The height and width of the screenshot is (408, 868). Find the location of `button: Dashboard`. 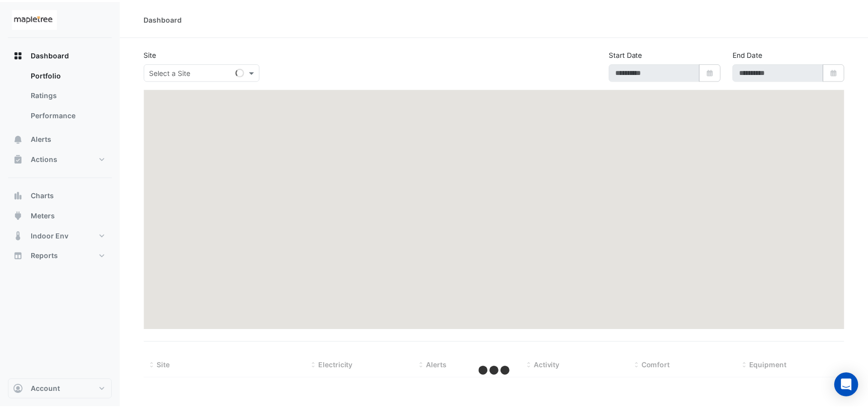

button: Dashboard is located at coordinates (60, 55).